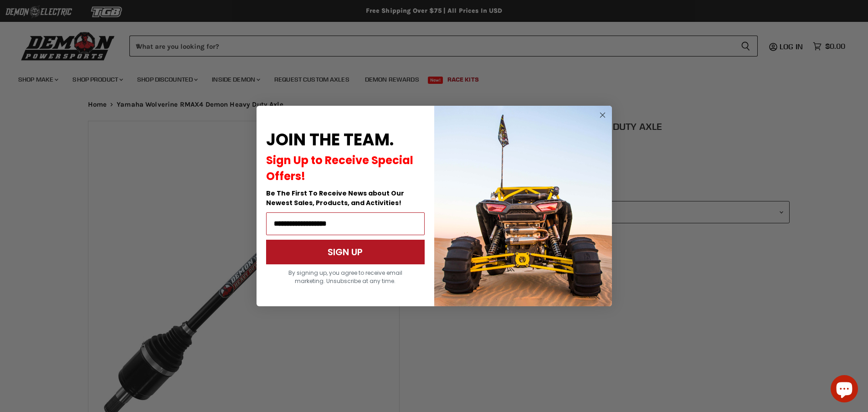  I want to click on inbox-online-store-chat: Shopify online store chat, so click(844, 389).